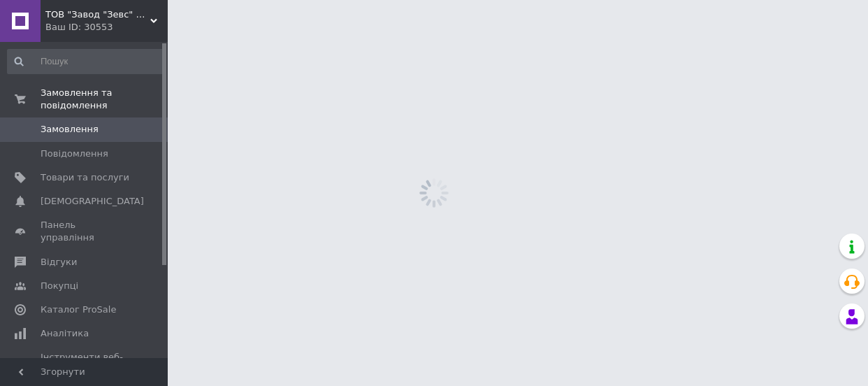 Image resolution: width=868 pixels, height=386 pixels. What do you see at coordinates (85, 363) in the screenshot?
I see `span: Інструменти веб-майстра та SEO` at bounding box center [85, 363].